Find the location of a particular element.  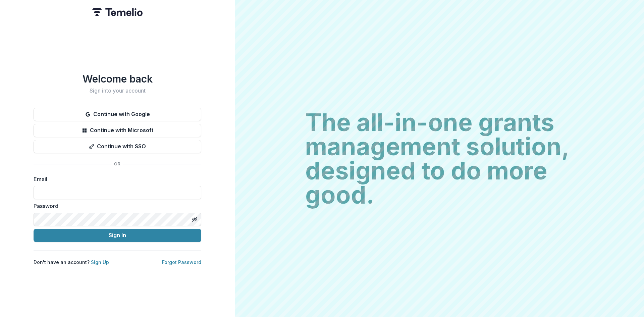

img: Temelio is located at coordinates (118, 12).